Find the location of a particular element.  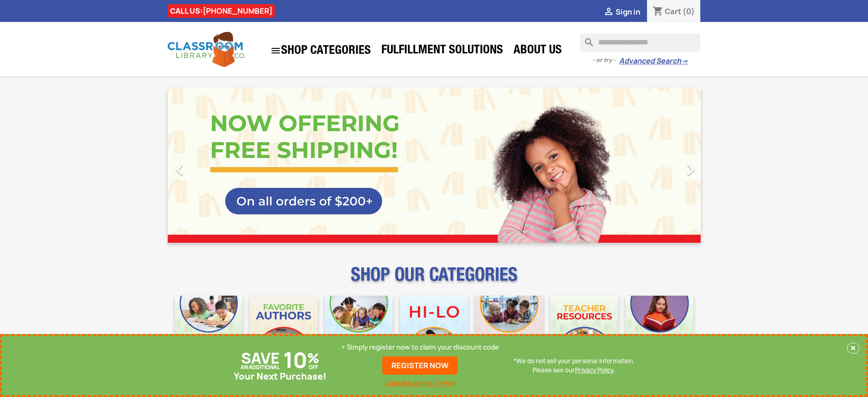

a: SHOP CATEGORIES is located at coordinates (320, 51).